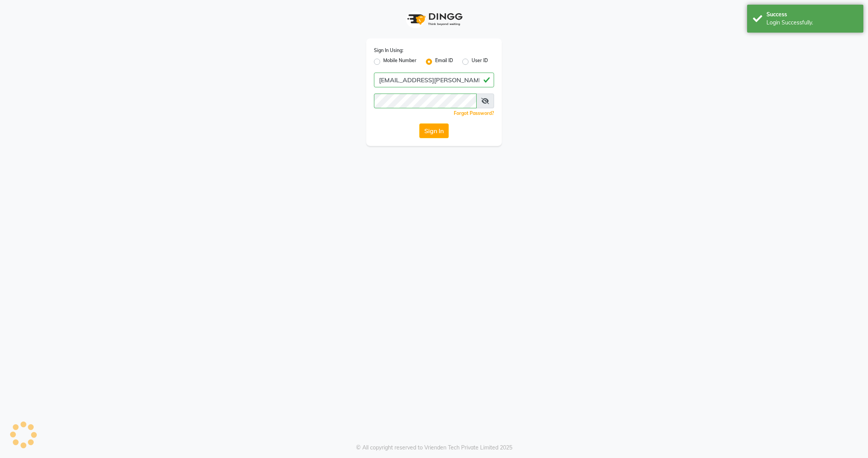 The width and height of the screenshot is (868, 458). What do you see at coordinates (400, 61) in the screenshot?
I see `label: Mobile Number` at bounding box center [400, 61].